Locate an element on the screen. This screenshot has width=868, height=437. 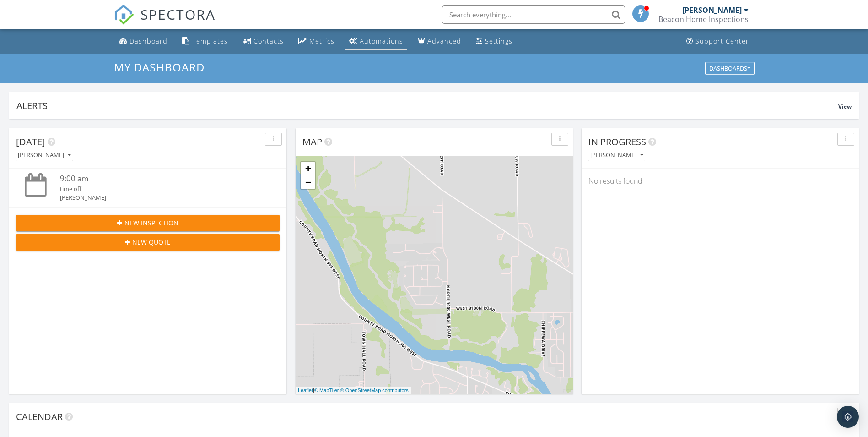
div: 9:00 am is located at coordinates (159, 178).